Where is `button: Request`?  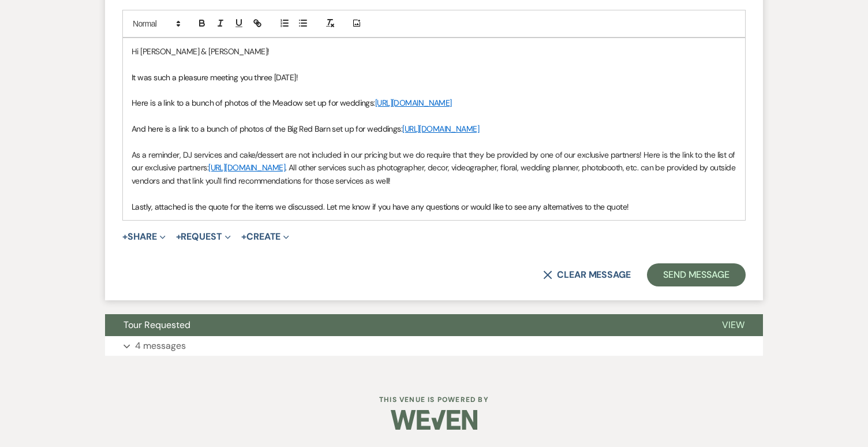
button: Request is located at coordinates (204, 237).